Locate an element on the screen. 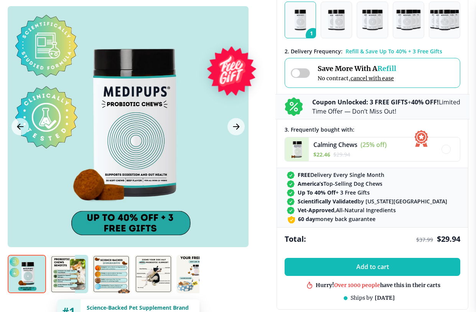 This screenshot has height=312, width=476. b: Coupon Unlocked: 3 FREE GIFTS is located at coordinates (359, 102).